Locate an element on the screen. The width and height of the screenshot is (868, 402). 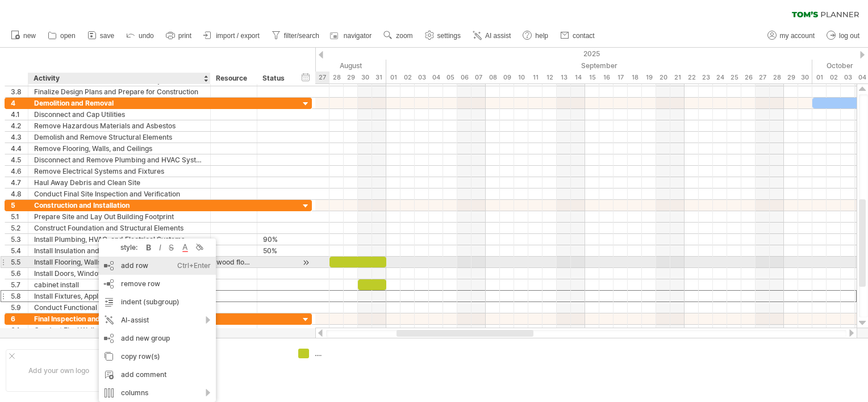
div: Thursday, 2 October 2025 is located at coordinates (834, 77).